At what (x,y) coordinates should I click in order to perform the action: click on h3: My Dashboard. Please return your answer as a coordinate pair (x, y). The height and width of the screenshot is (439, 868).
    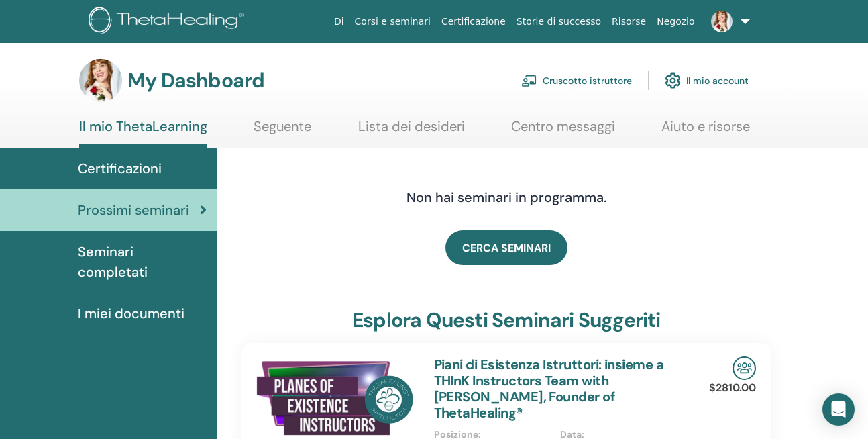
    Looking at the image, I should click on (195, 80).